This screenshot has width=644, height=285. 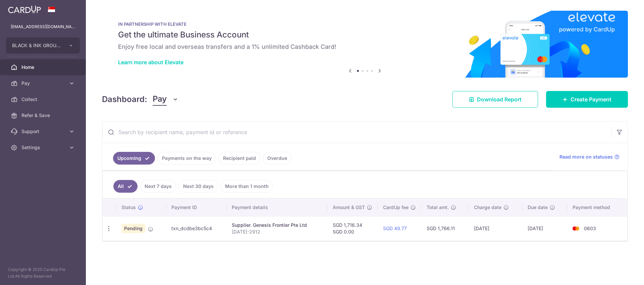 I want to click on span: Pending, so click(x=133, y=228).